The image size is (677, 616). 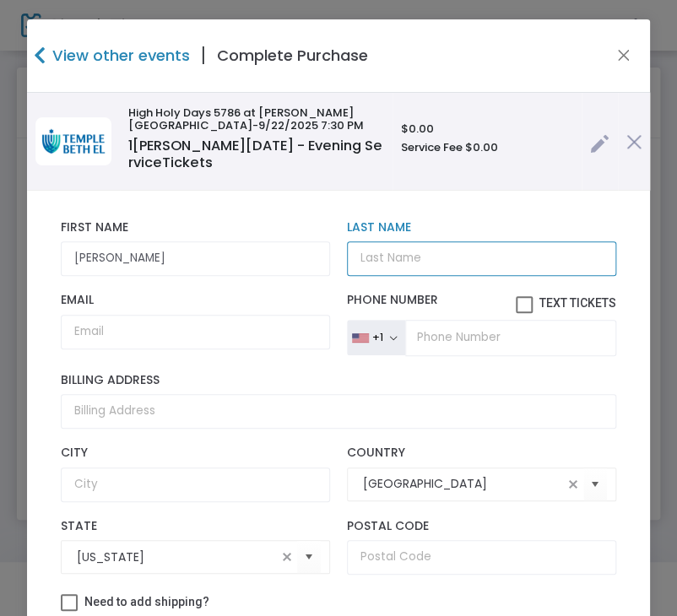 I want to click on input: First Name, so click(x=195, y=258).